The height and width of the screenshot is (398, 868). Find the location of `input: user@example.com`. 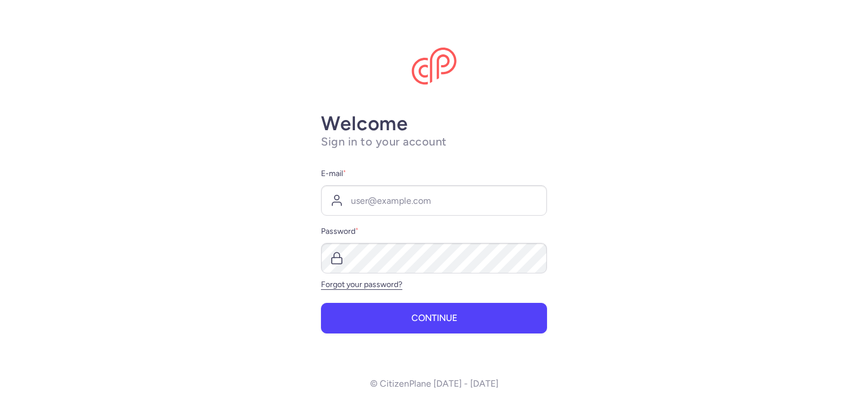

input: user@example.com is located at coordinates (434, 200).